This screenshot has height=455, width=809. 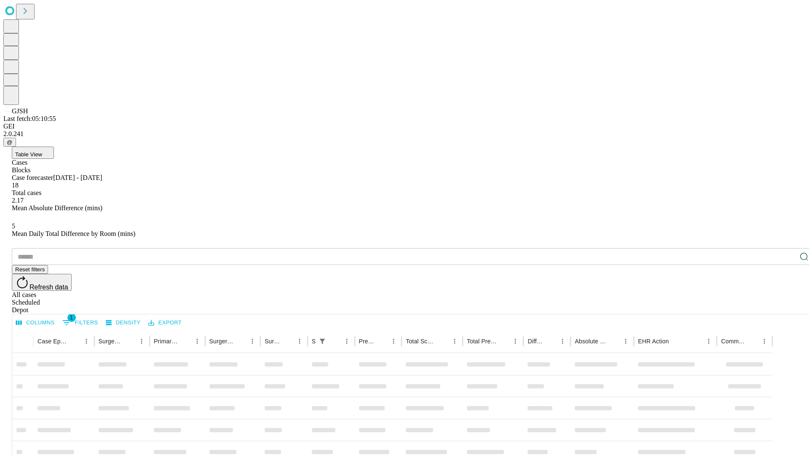 What do you see at coordinates (53, 341) in the screenshot?
I see `div: Case Epic Id` at bounding box center [53, 341].